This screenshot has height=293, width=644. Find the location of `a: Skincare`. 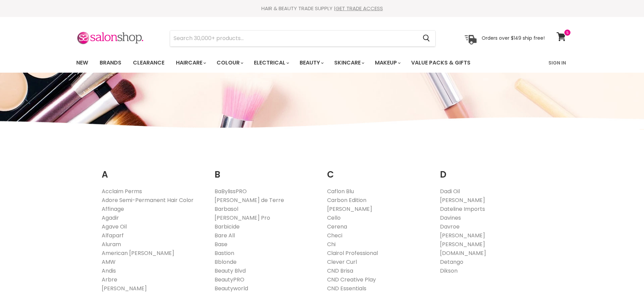

a: Skincare is located at coordinates (349, 63).